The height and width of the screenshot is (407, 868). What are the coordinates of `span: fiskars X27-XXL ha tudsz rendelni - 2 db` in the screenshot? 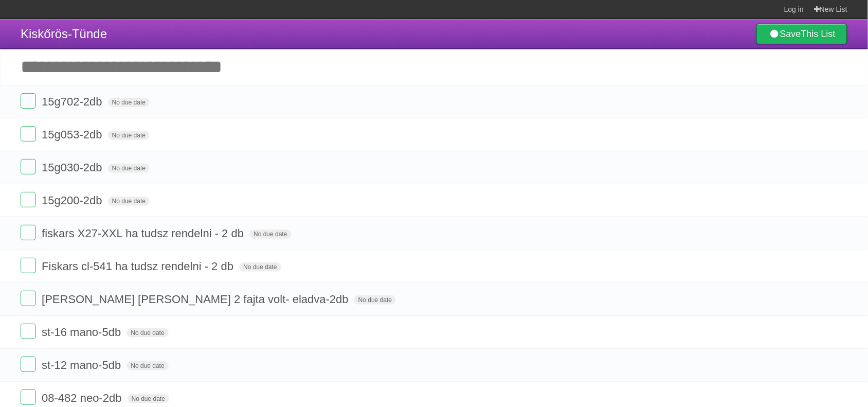 It's located at (144, 233).